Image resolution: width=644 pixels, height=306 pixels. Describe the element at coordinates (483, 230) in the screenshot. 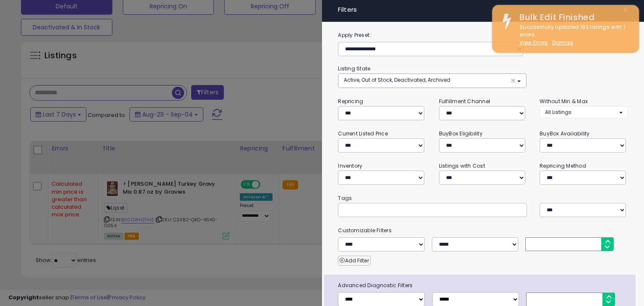

I see `small: Customizable Filters` at that location.